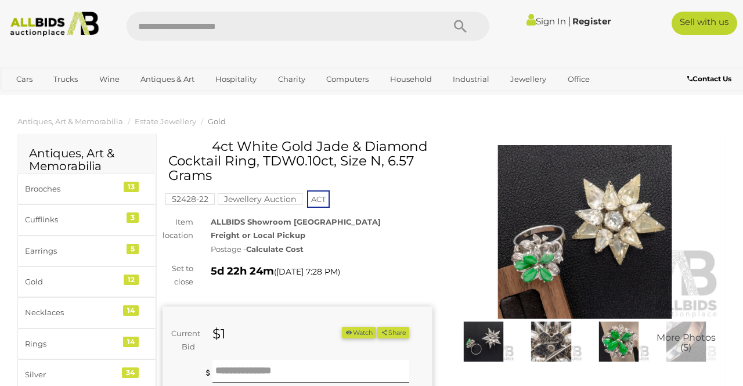  What do you see at coordinates (73, 312) in the screenshot?
I see `div: Necklaces` at bounding box center [73, 312].